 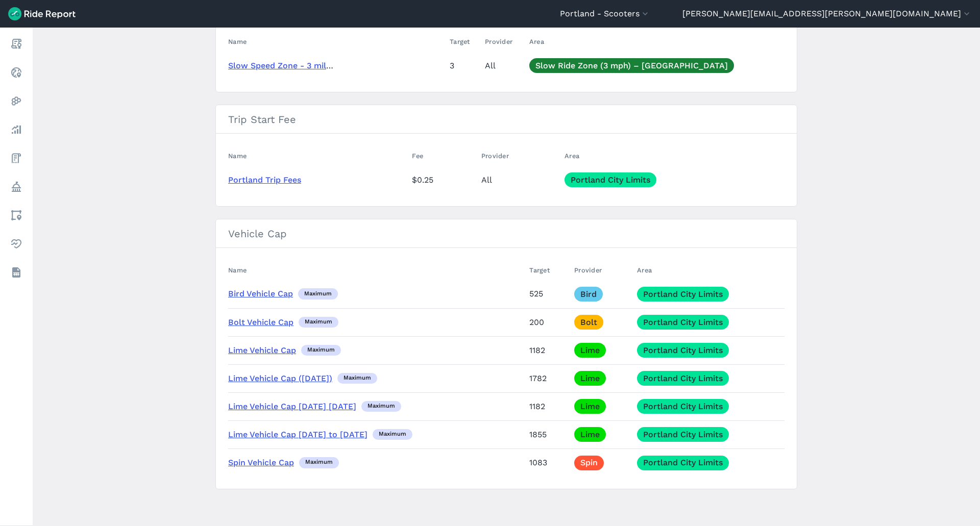 I want to click on a: Health, so click(x=16, y=244).